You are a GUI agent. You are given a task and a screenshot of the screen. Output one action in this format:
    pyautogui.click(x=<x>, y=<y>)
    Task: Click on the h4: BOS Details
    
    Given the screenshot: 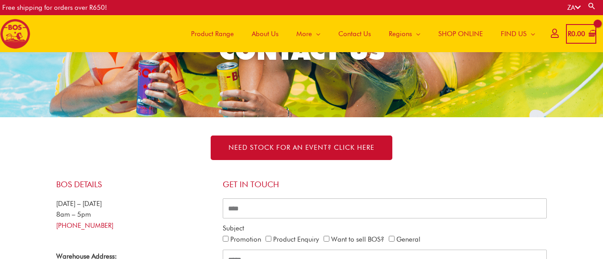 What is the action you would take?
    pyautogui.click(x=135, y=185)
    